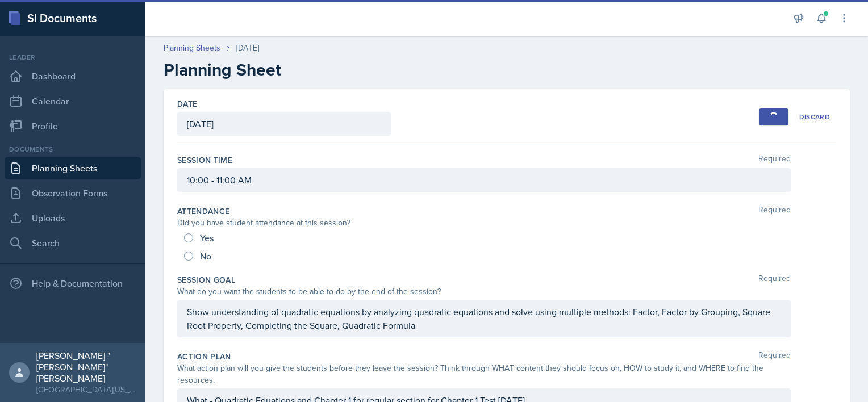 The height and width of the screenshot is (402, 868). What do you see at coordinates (206, 280) in the screenshot?
I see `label: Session Goal` at bounding box center [206, 280].